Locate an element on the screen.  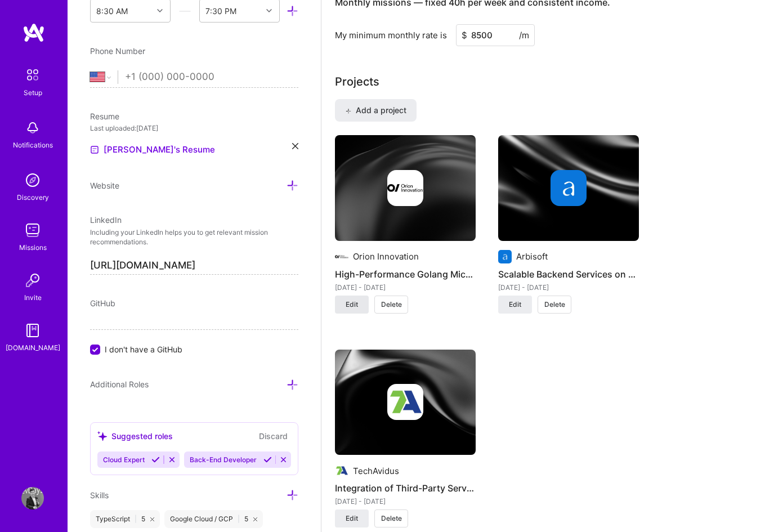
div: 8:30 AM is located at coordinates (112, 10).